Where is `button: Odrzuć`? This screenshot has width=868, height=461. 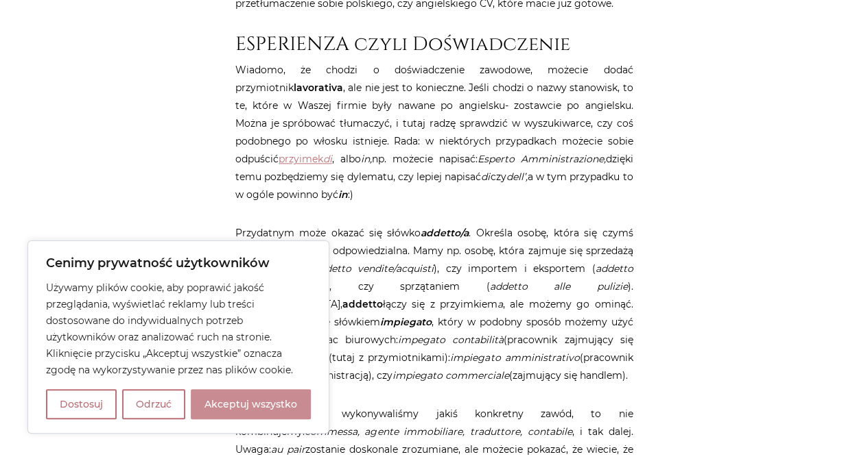
button: Odrzuć is located at coordinates (153, 404).